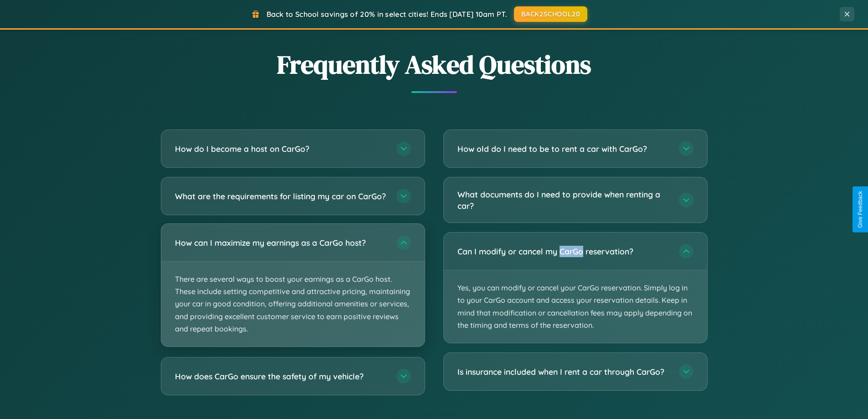  I want to click on h3: How old do I need to be to rent a car with CarGo?, so click(563, 148).